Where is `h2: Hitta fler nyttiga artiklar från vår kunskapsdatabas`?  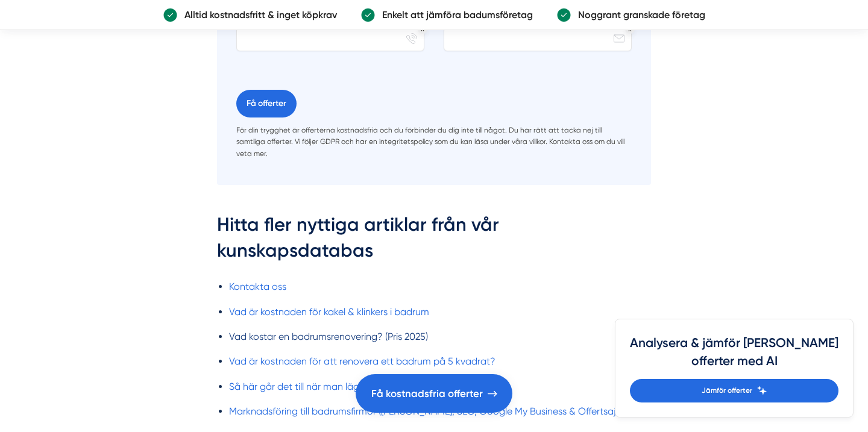 h2: Hitta fler nyttiga artiklar från vår kunskapsdatabas is located at coordinates (434, 242).